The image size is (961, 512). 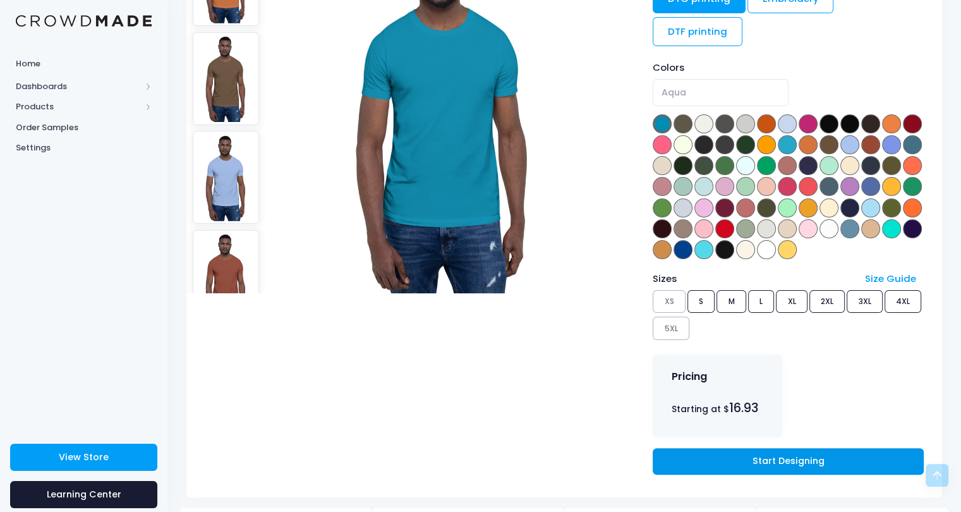 I want to click on div: Starting at $, so click(x=718, y=408).